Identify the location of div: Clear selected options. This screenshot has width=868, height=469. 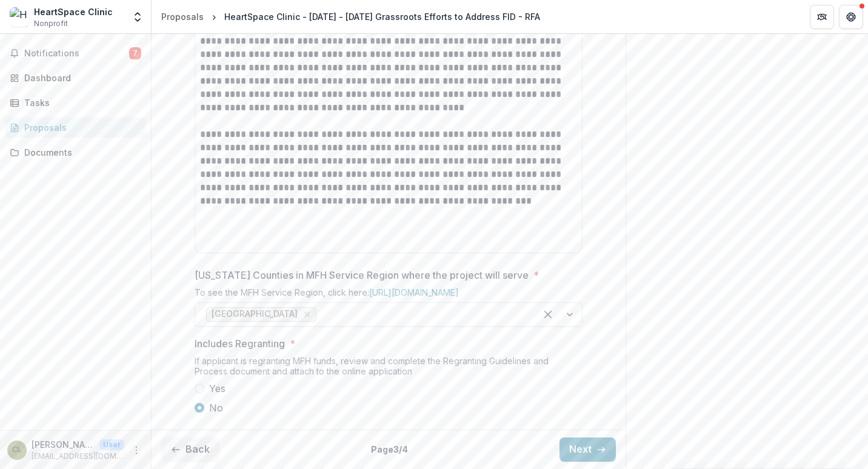
(547, 315).